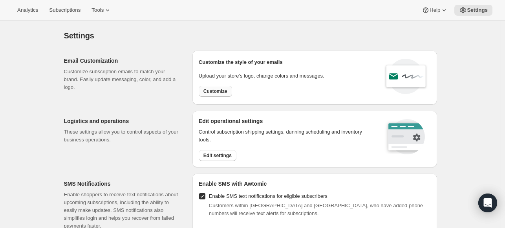 The width and height of the screenshot is (505, 228). Describe the element at coordinates (286, 121) in the screenshot. I see `h2: Edit operational settings` at that location.